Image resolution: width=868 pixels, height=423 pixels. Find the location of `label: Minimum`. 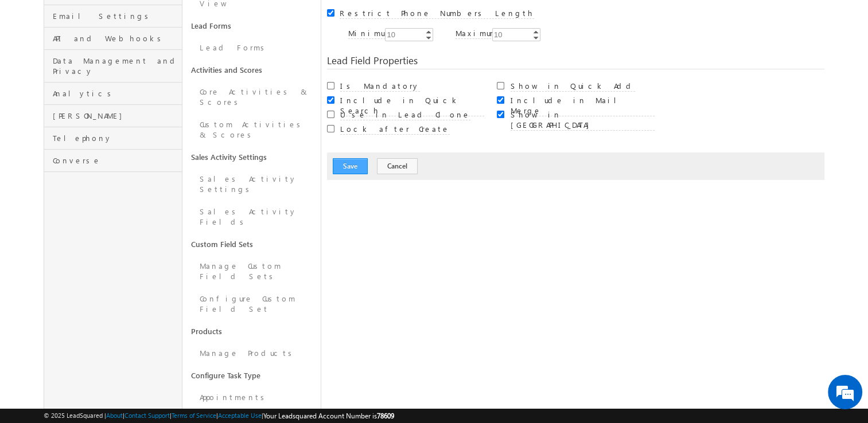

label: Minimum is located at coordinates (369, 33).